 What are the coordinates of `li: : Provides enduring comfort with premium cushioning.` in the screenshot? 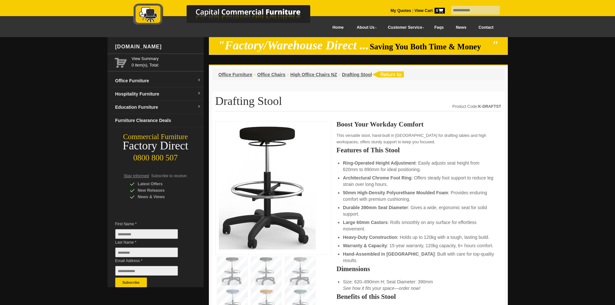 It's located at (419, 196).